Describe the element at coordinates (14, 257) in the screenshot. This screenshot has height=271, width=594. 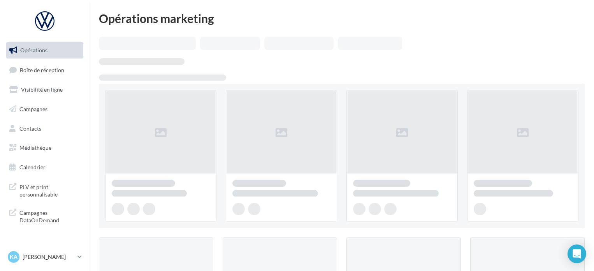
I see `span: KA` at that location.